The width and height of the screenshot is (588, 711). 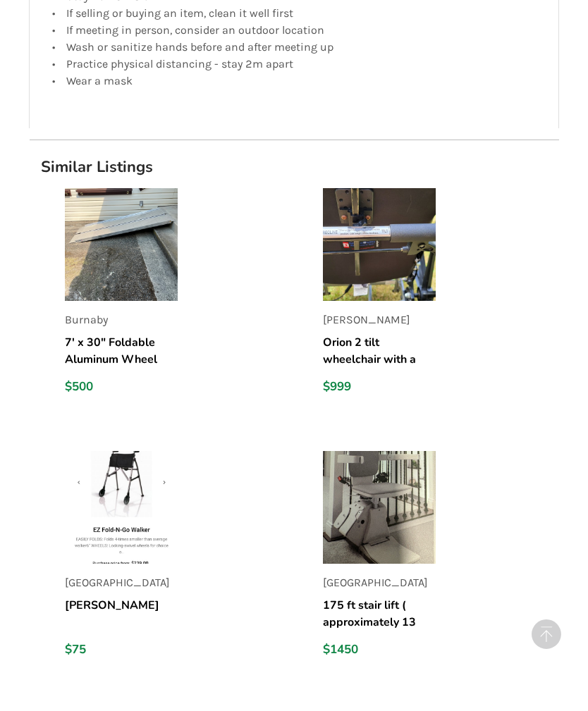 What do you see at coordinates (121, 650) in the screenshot?
I see `div: $75` at bounding box center [121, 650].